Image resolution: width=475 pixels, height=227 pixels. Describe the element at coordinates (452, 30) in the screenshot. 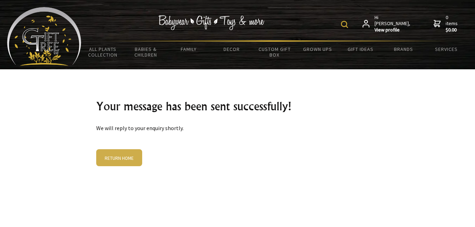

I see `strong: $0.00` at that location.